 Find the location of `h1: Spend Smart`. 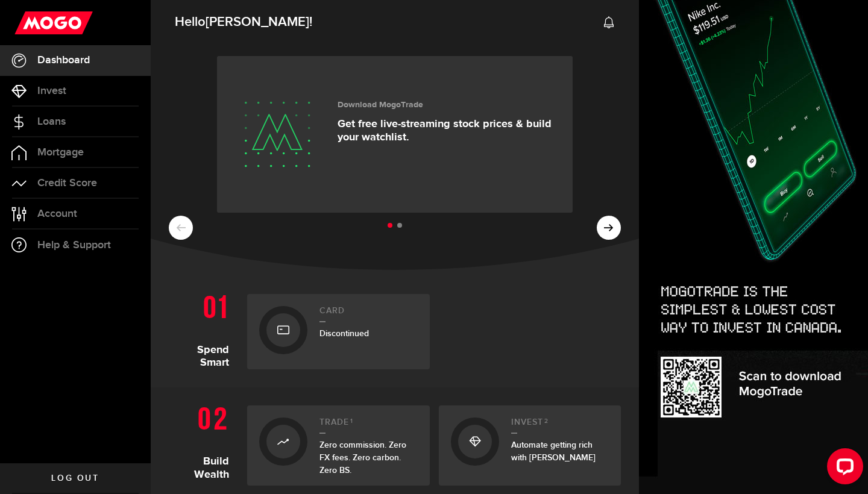

h1: Spend Smart is located at coordinates (203, 328).